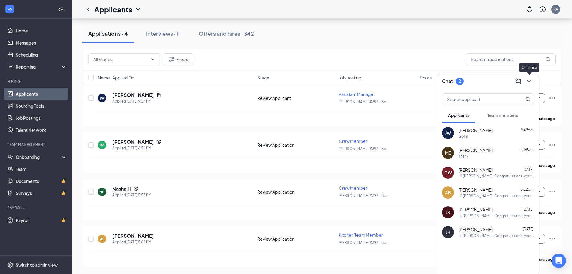 This screenshot has height=274, width=572. I want to click on button: Filter Filters, so click(178, 59).